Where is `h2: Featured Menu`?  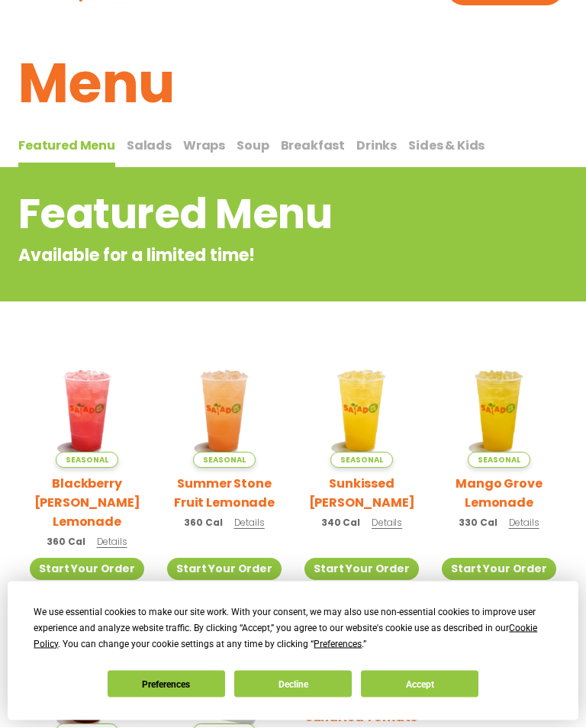
h2: Featured Menu is located at coordinates (231, 214).